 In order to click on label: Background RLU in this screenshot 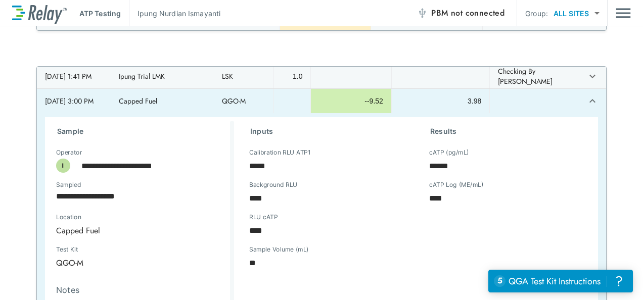, I will do `click(273, 185)`.